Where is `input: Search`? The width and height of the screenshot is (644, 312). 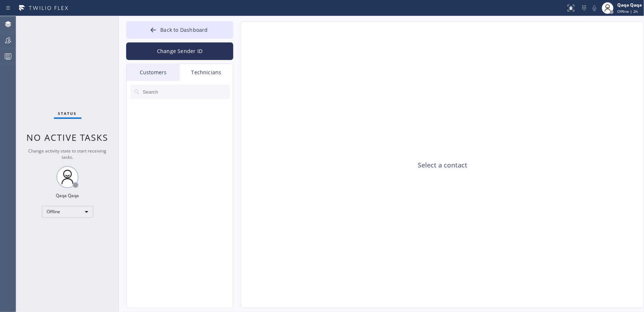 input: Search is located at coordinates (186, 92).